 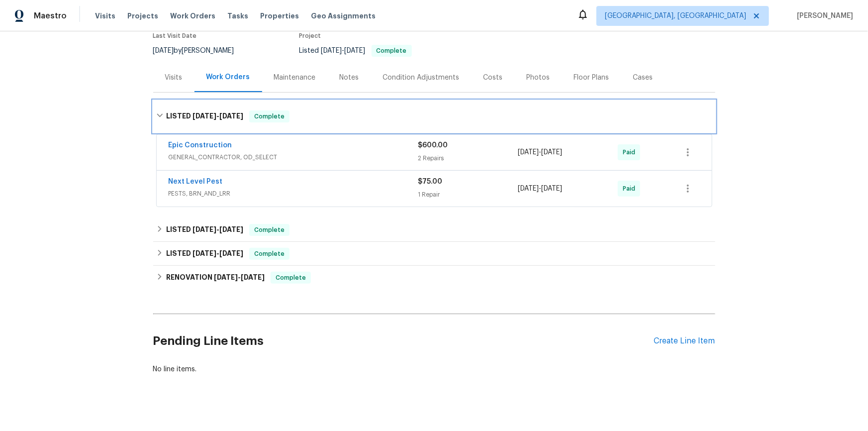 What do you see at coordinates (238, 16) in the screenshot?
I see `span: Tasks` at bounding box center [238, 16].